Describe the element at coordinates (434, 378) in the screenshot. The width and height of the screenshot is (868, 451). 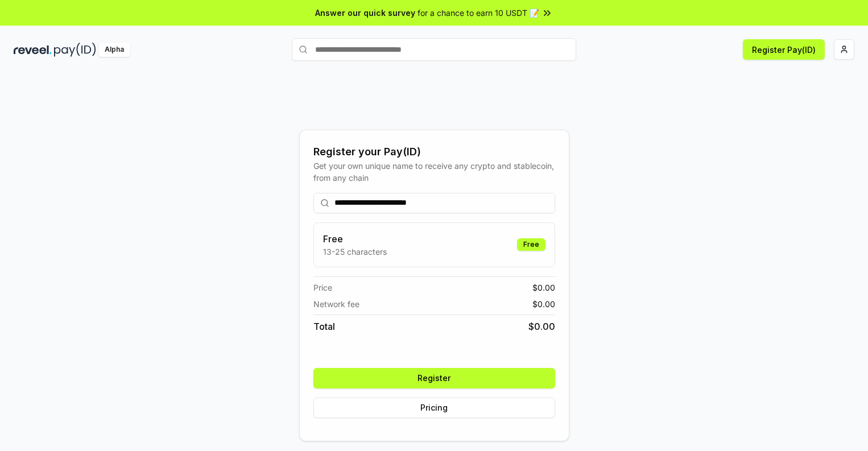
I see `button: Register` at that location.